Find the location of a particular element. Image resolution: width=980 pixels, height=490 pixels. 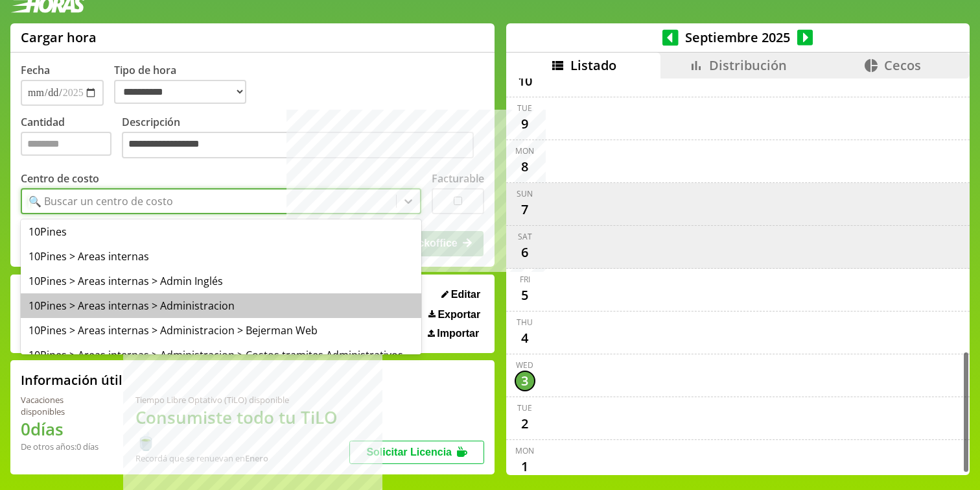

div: Wed is located at coordinates (524, 365).